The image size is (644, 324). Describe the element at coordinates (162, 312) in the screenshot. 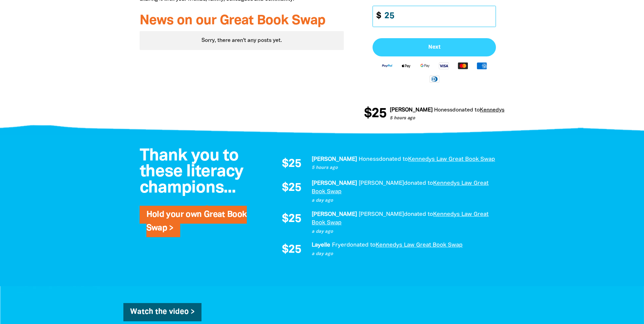

I see `a: Watch the video >` at that location.